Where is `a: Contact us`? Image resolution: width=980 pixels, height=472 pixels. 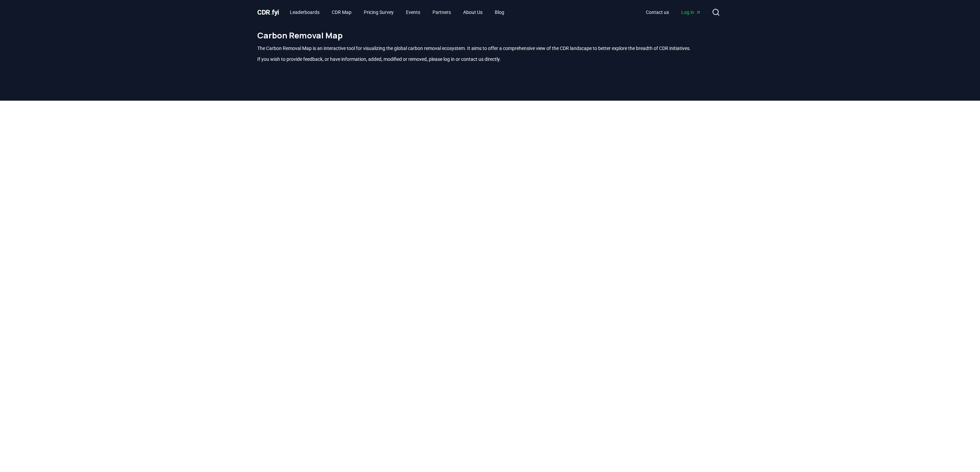 a: Contact us is located at coordinates (658, 12).